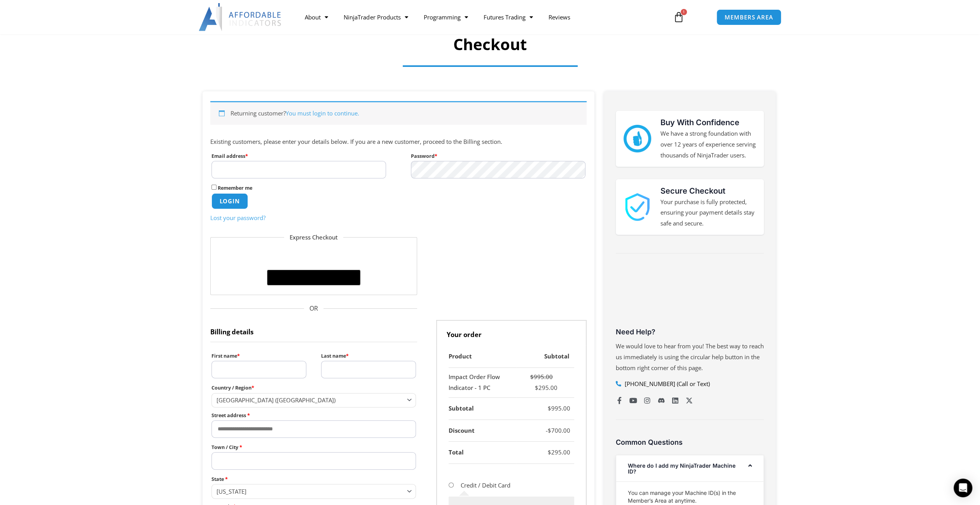  I want to click on label: Town / City, so click(313, 447).